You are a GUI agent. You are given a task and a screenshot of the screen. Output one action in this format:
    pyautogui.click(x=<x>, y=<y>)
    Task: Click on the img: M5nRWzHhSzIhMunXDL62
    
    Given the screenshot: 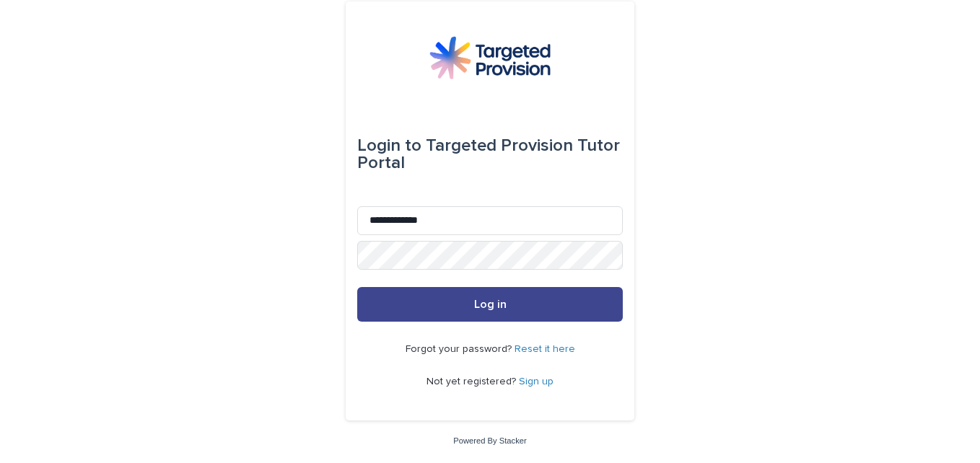 What is the action you would take?
    pyautogui.click(x=490, y=58)
    